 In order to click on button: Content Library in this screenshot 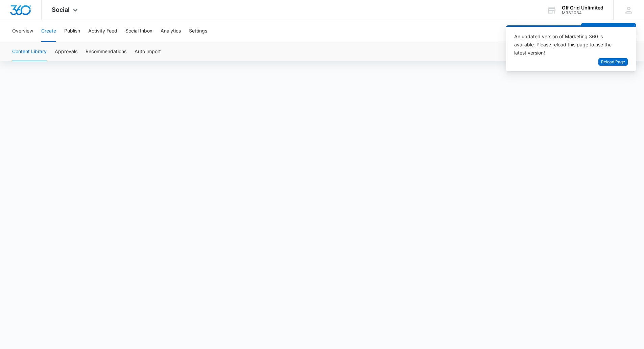, I will do `click(30, 52)`.